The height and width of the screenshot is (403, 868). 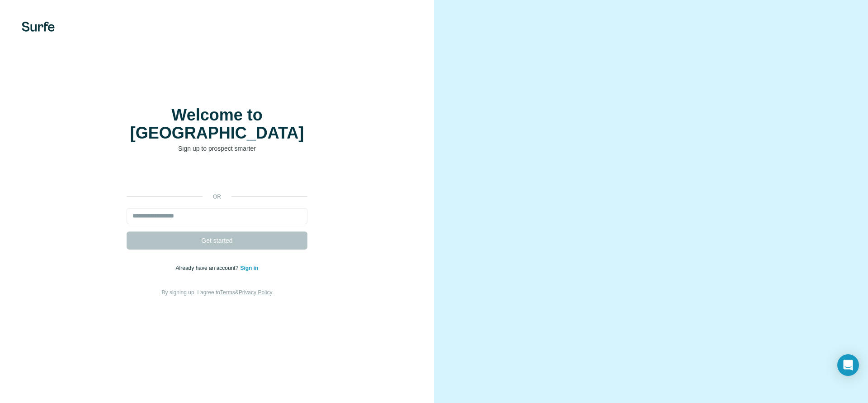 I want to click on a: Sign in, so click(x=249, y=269).